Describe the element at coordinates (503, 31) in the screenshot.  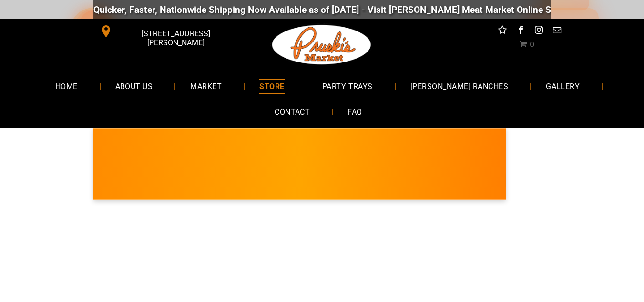
I see `a: Social network` at that location.